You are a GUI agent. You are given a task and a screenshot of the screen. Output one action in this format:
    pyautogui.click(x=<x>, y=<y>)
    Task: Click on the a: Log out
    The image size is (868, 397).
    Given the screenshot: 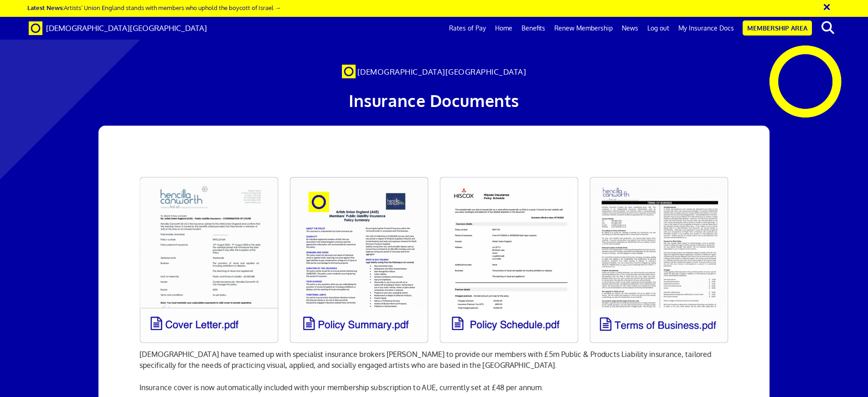 What is the action you would take?
    pyautogui.click(x=658, y=28)
    